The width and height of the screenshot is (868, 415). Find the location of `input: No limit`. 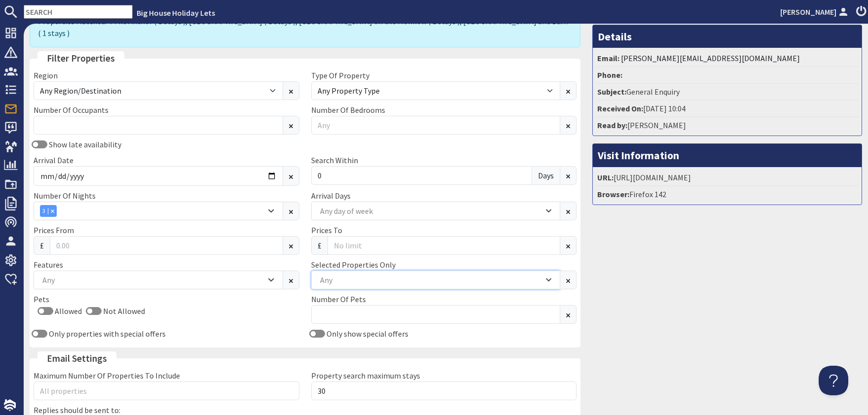

input: No limit is located at coordinates (444, 245).